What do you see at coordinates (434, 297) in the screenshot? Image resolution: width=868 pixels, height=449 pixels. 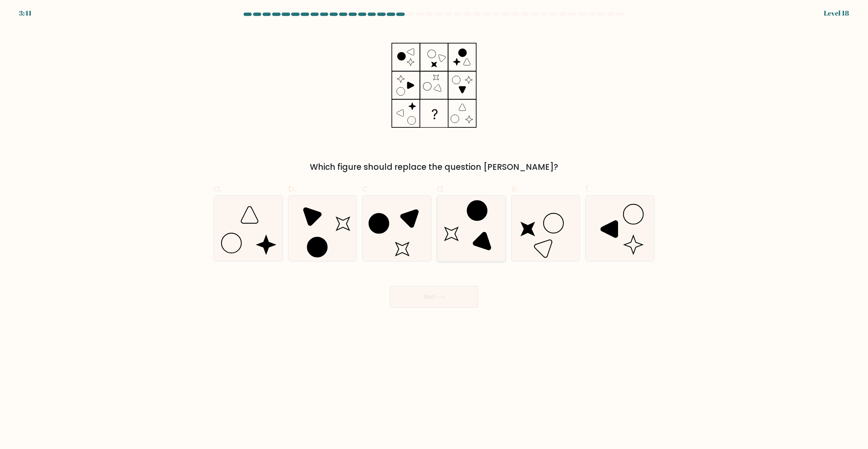 I see `button: Next` at bounding box center [434, 297].